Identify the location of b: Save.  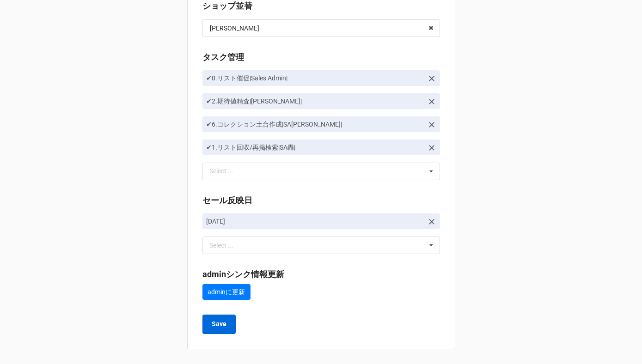
(219, 324).